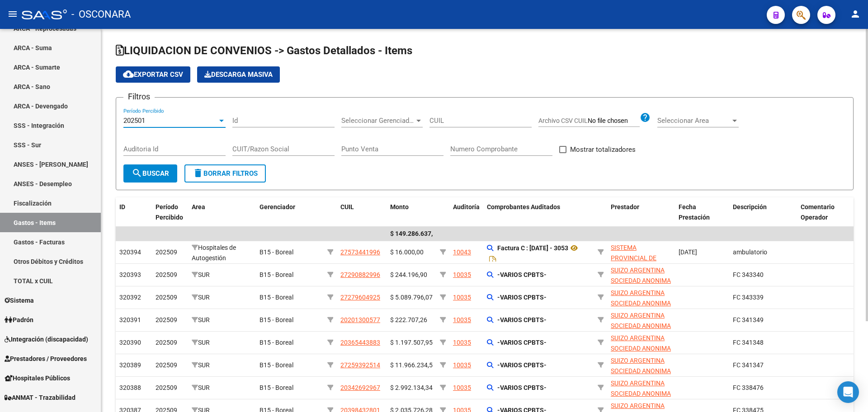  What do you see at coordinates (264, 50) in the screenshot?
I see `span: LIQUIDACION DE CONVENIOS -> Gastos Detallados - Items` at bounding box center [264, 50].